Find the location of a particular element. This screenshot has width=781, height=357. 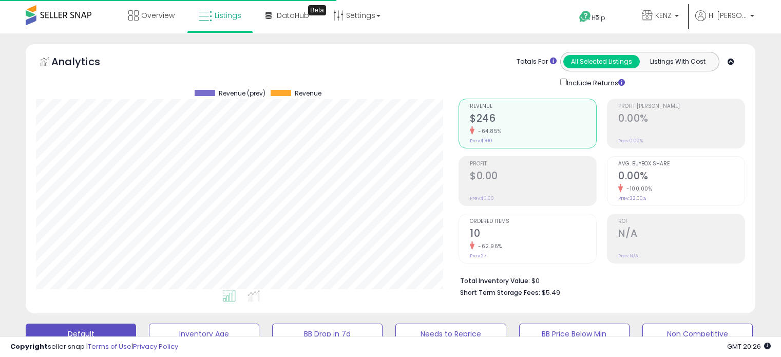

small: -62.96% is located at coordinates (489, 246).